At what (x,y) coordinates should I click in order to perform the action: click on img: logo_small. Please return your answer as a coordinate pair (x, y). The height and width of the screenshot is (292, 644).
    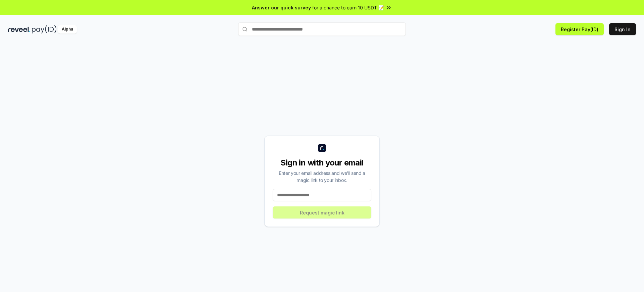
    Looking at the image, I should click on (322, 148).